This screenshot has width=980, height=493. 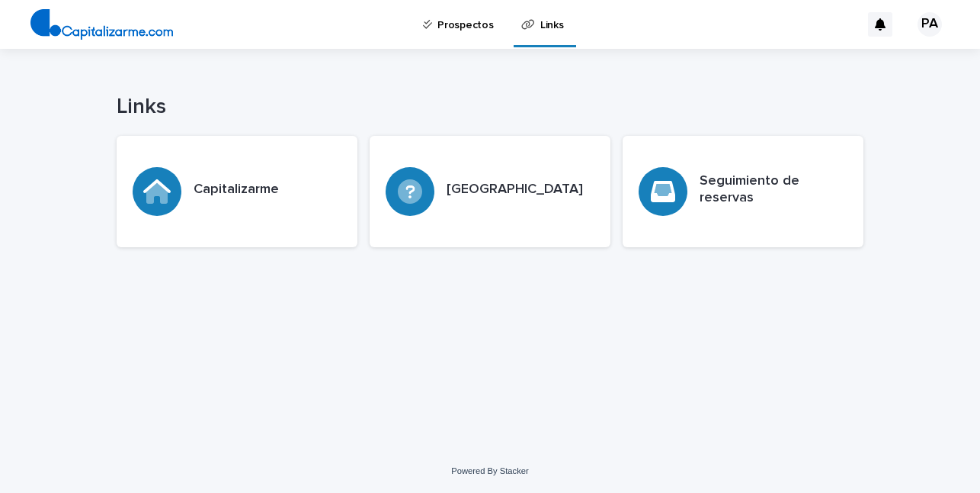 I want to click on a: Powered By Stacker, so click(x=489, y=470).